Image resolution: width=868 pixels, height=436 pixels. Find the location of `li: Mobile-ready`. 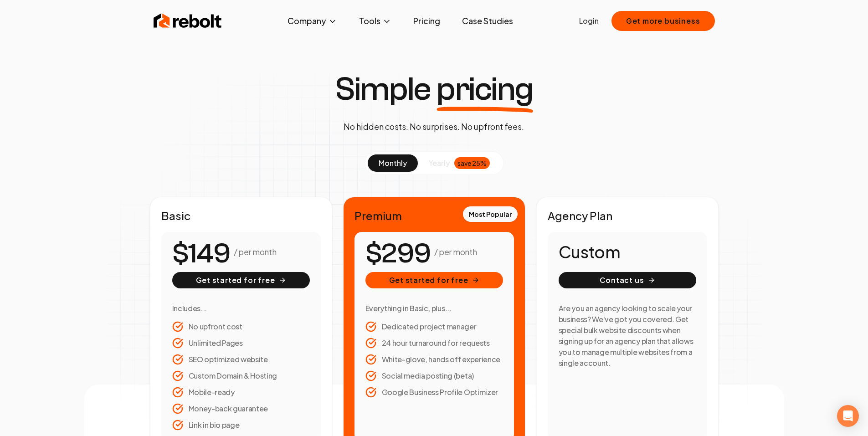

li: Mobile-ready is located at coordinates (241, 392).